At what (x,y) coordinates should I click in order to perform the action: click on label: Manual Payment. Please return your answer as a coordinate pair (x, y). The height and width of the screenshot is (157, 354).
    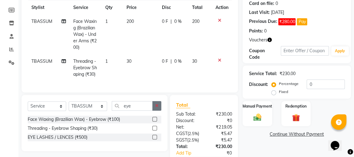
    Looking at the image, I should click on (258, 106).